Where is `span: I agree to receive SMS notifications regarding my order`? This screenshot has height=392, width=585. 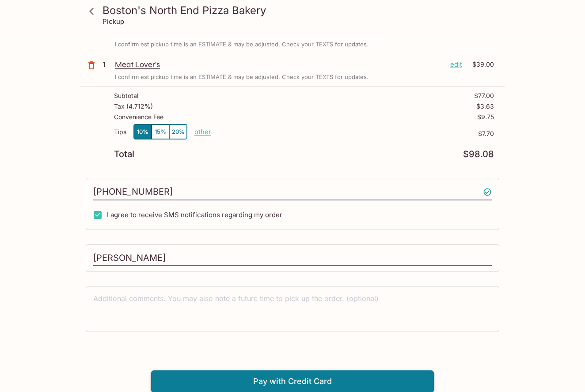 span: I agree to receive SMS notifications regarding my order is located at coordinates (194, 215).